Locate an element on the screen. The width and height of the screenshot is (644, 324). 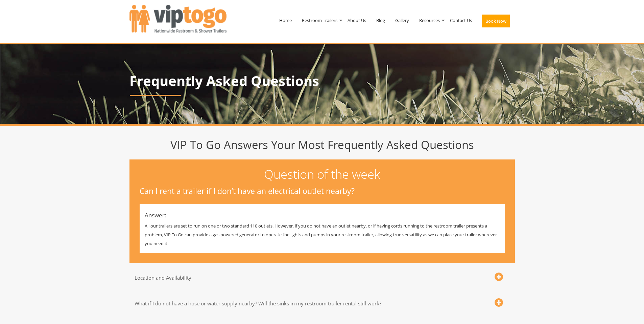
a: Restroom Trailers is located at coordinates (320, 20).